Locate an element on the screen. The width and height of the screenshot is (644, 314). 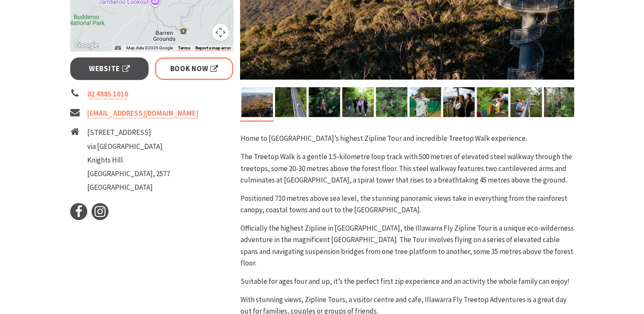
a: Terms (opens in new tab) is located at coordinates (183, 48).